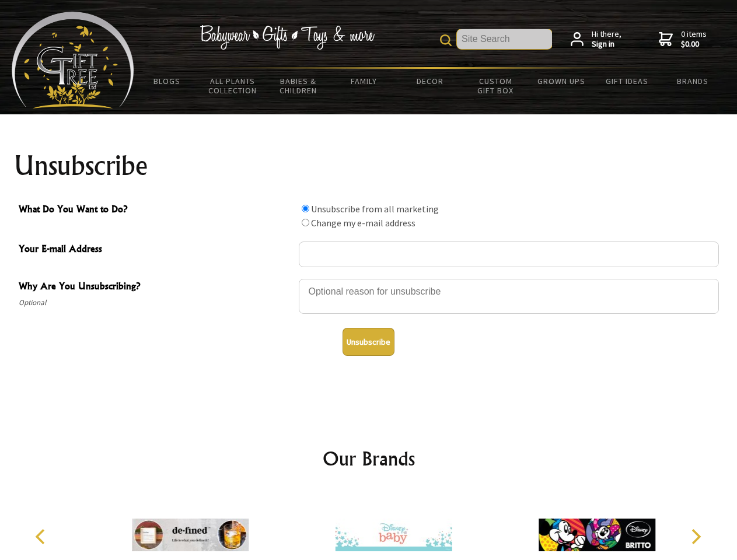 This screenshot has width=737, height=560. I want to click on img: Babywear - Gifts - Toys & more, so click(287, 38).